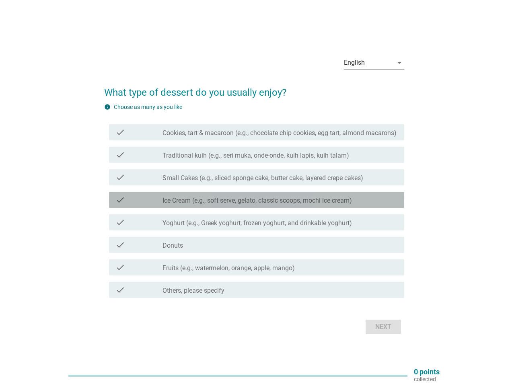  What do you see at coordinates (107, 107) in the screenshot?
I see `i: info` at bounding box center [107, 107].